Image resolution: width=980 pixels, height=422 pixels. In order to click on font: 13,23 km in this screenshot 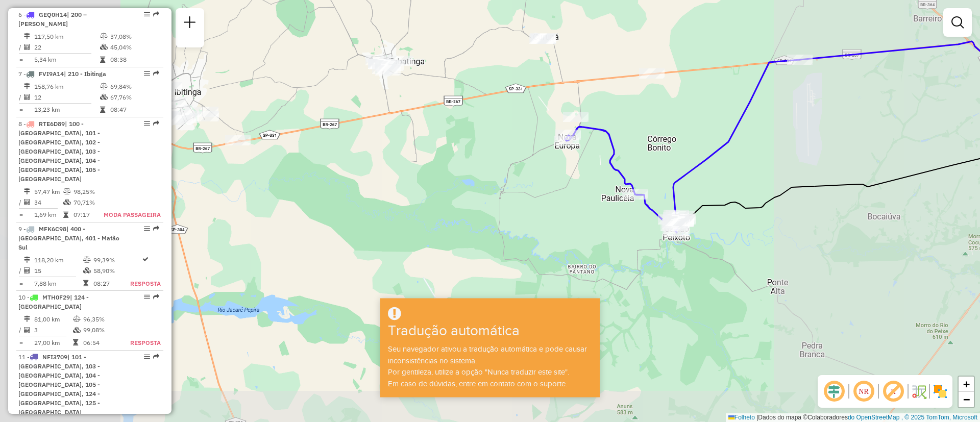, I will do `click(47, 109)`.